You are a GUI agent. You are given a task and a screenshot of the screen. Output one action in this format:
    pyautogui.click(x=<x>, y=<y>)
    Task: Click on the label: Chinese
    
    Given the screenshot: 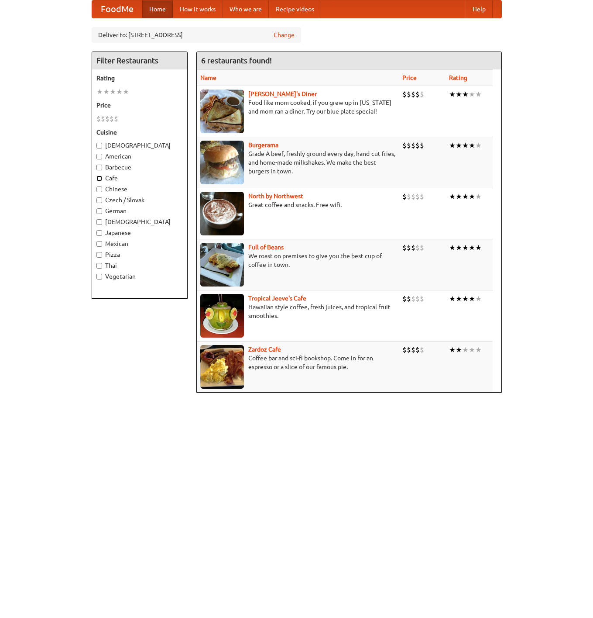 What is the action you would take?
    pyautogui.click(x=140, y=189)
    